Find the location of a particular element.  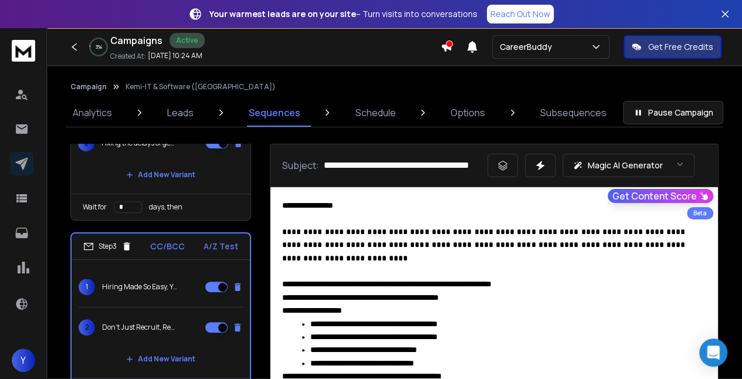

a: Sequences is located at coordinates (274, 113).